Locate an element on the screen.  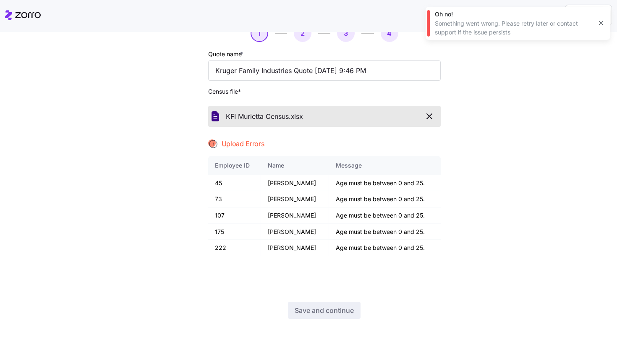
span: 1 is located at coordinates (259, 33).